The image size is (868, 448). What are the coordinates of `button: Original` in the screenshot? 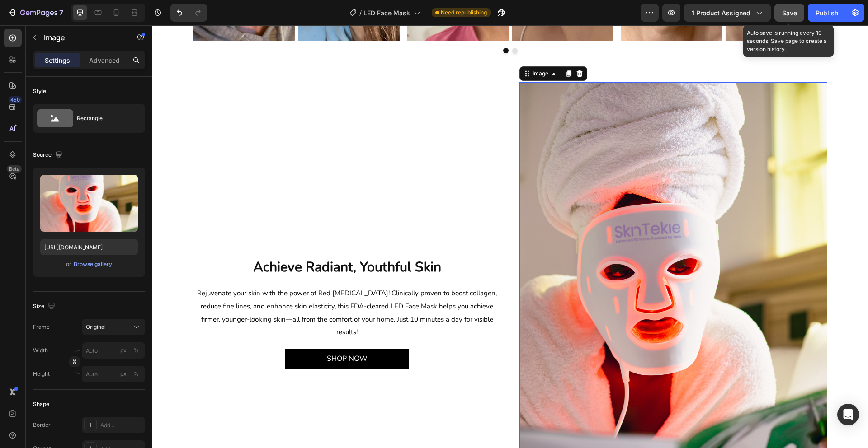 It's located at (113, 327).